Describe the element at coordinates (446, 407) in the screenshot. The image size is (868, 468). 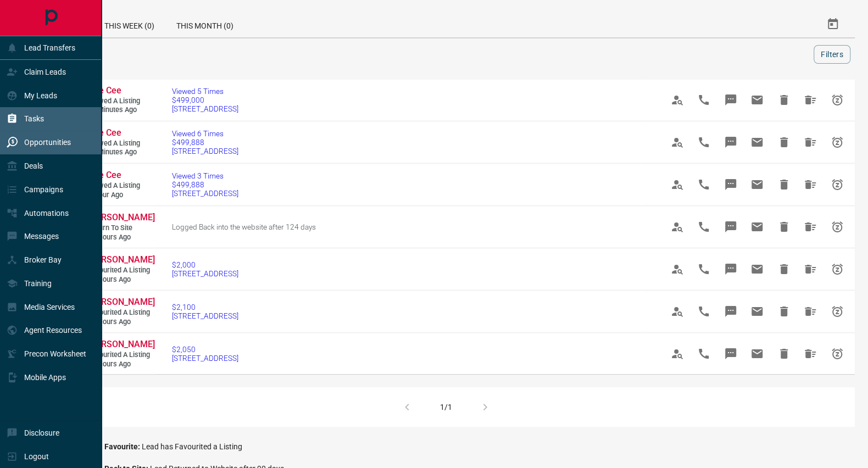
I see `div: 1/1` at that location.